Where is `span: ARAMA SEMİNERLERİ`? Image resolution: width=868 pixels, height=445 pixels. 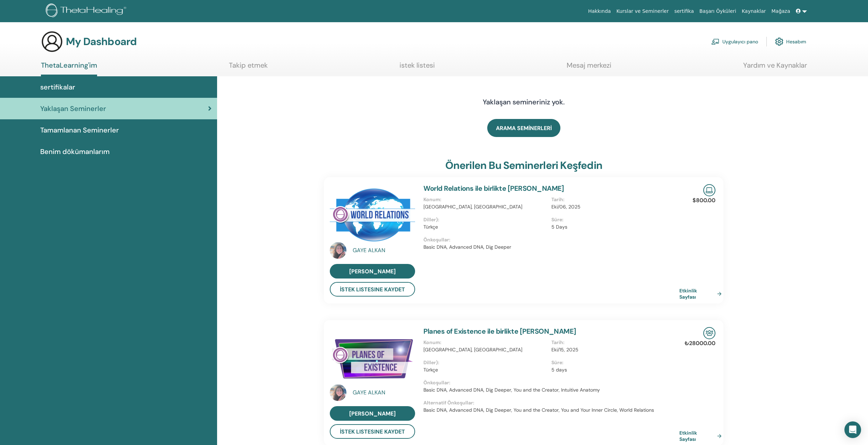
span: ARAMA SEMİNERLERİ is located at coordinates (524, 128).